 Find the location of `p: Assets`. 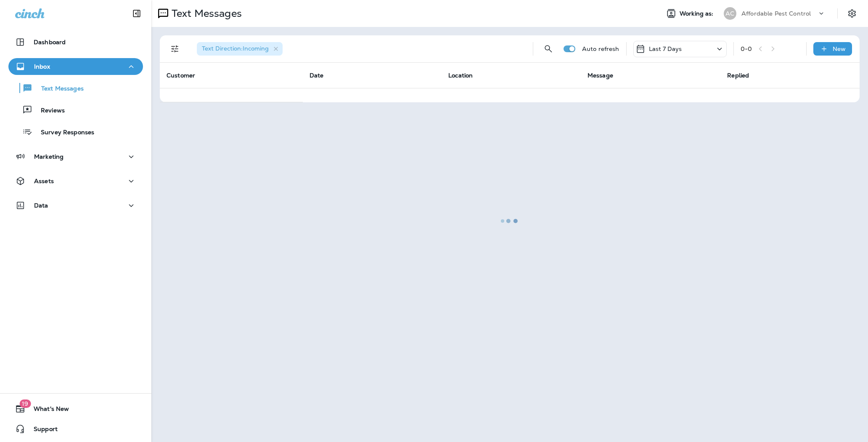

p: Assets is located at coordinates (43, 181).